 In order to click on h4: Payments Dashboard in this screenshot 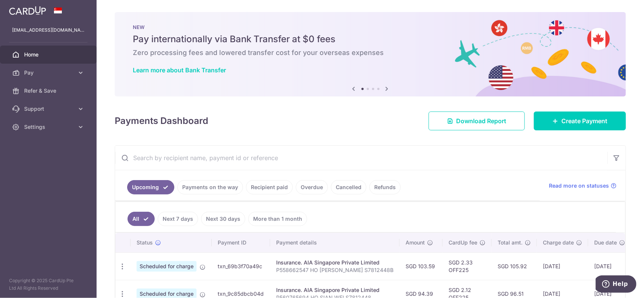, I will do `click(161, 121)`.